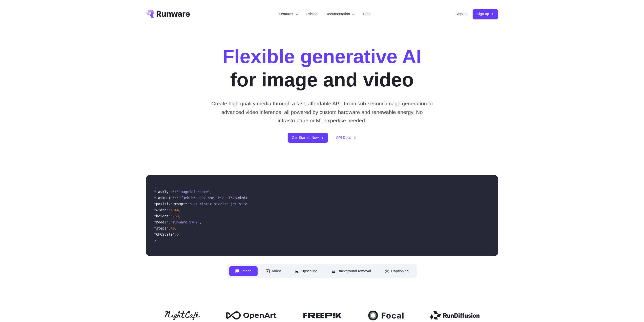 The width and height of the screenshot is (644, 322). What do you see at coordinates (216, 198) in the screenshot?
I see `span: "7f3ebcb6-b897-49e1-b98c-f5789d2d40d7"` at bounding box center [216, 198].